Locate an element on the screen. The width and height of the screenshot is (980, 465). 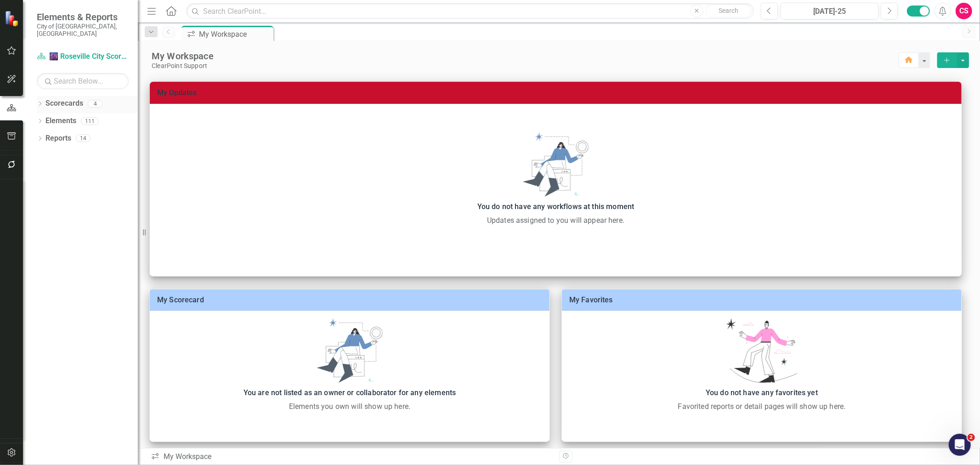
button: Search is located at coordinates (729, 11).